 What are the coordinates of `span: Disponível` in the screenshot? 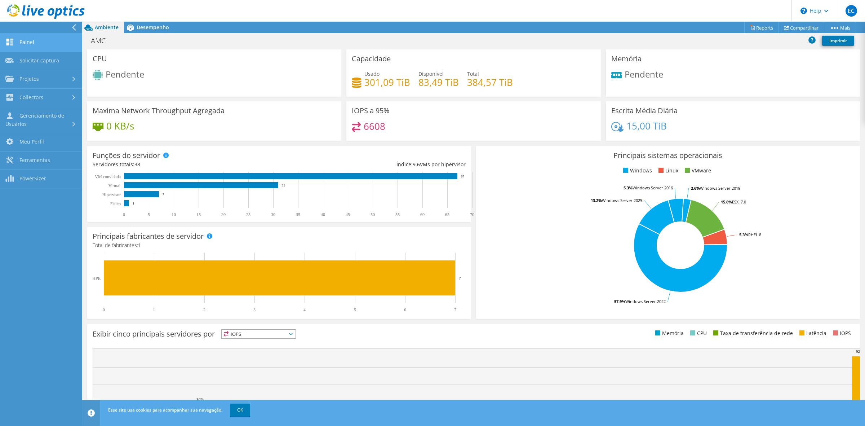 It's located at (431, 74).